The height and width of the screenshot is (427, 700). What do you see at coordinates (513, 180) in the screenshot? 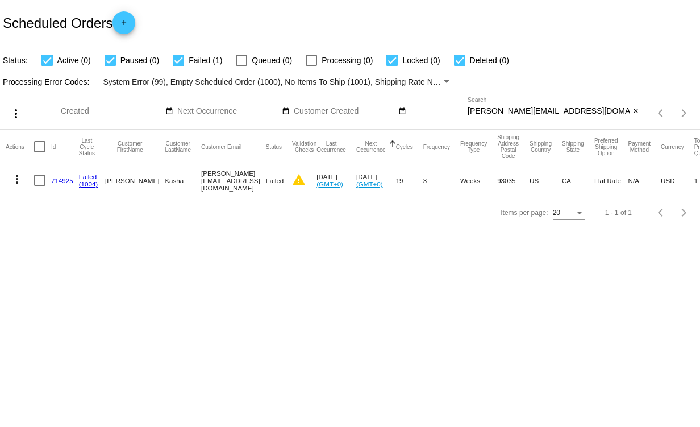
I see `mat-cell: 93035` at bounding box center [513, 180].